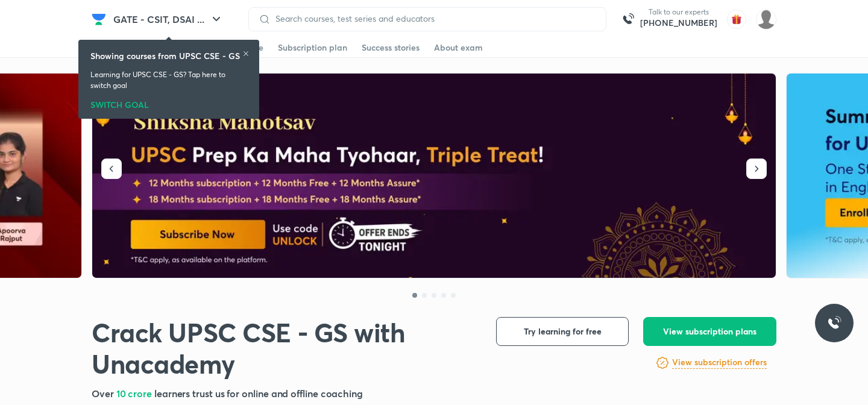  Describe the element at coordinates (766, 20) in the screenshot. I see `img: Abdul Ramzeen` at that location.